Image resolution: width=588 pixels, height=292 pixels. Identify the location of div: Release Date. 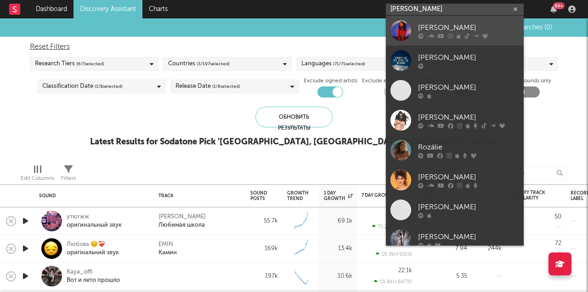
(208, 86).